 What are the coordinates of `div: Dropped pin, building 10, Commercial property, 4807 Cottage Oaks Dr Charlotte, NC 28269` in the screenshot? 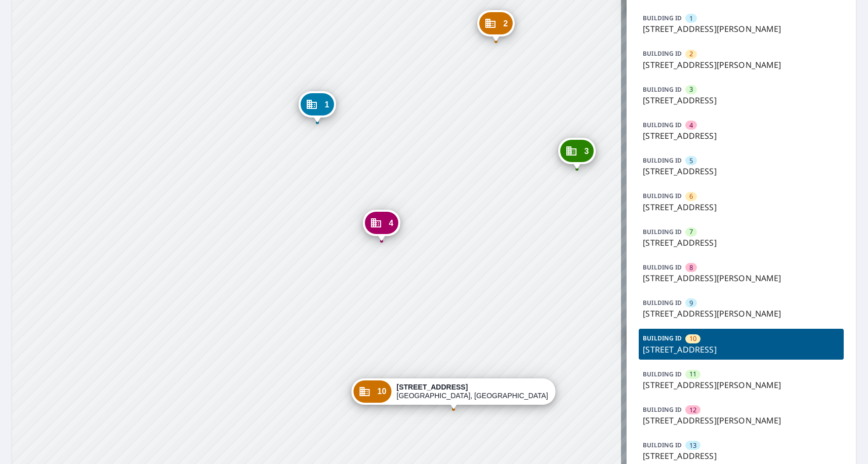 It's located at (453, 393).